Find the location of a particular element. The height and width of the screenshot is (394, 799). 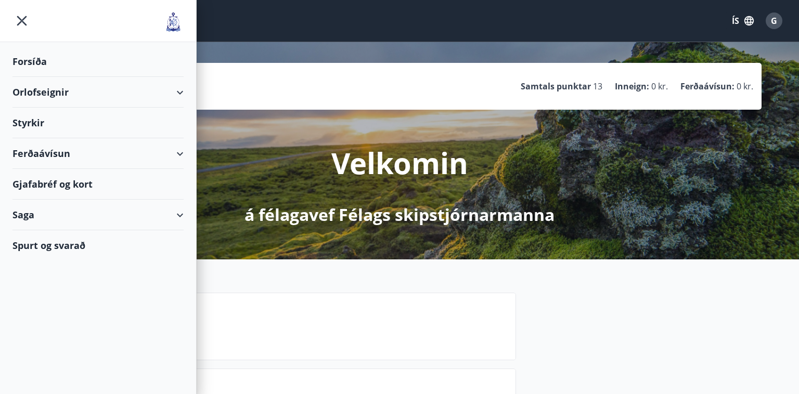

div: Spurt og svarað is located at coordinates (98, 246).